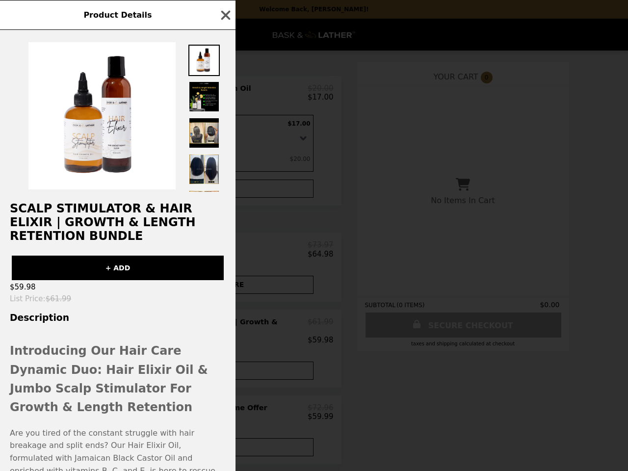 This screenshot has height=471, width=628. Describe the element at coordinates (204, 97) in the screenshot. I see `img: Thumbnail 2` at that location.